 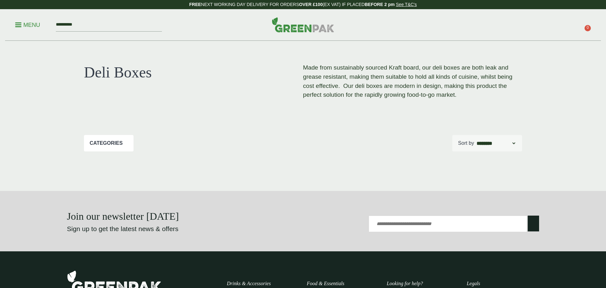 What do you see at coordinates (379, 4) in the screenshot?
I see `strong: BEFORE 2 pm` at bounding box center [379, 4].